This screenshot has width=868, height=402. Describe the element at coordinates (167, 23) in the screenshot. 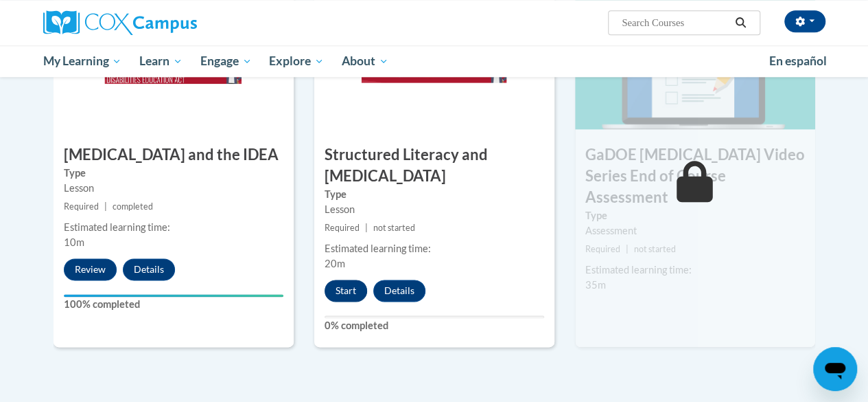

I see `a: Cox Campus` at that location.